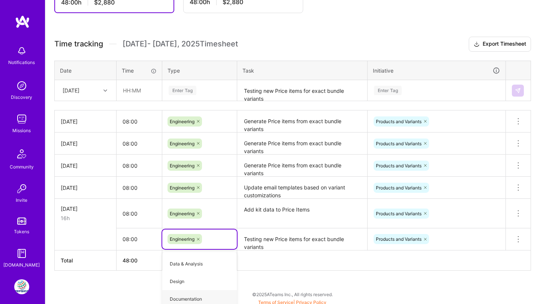  What do you see at coordinates (186, 299) in the screenshot?
I see `span: Documentation` at bounding box center [186, 299].